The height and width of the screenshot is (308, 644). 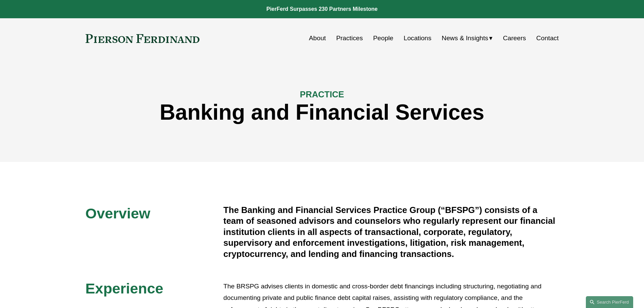 What do you see at coordinates (322, 112) in the screenshot?
I see `h1: Banking and Financial Services` at bounding box center [322, 112].